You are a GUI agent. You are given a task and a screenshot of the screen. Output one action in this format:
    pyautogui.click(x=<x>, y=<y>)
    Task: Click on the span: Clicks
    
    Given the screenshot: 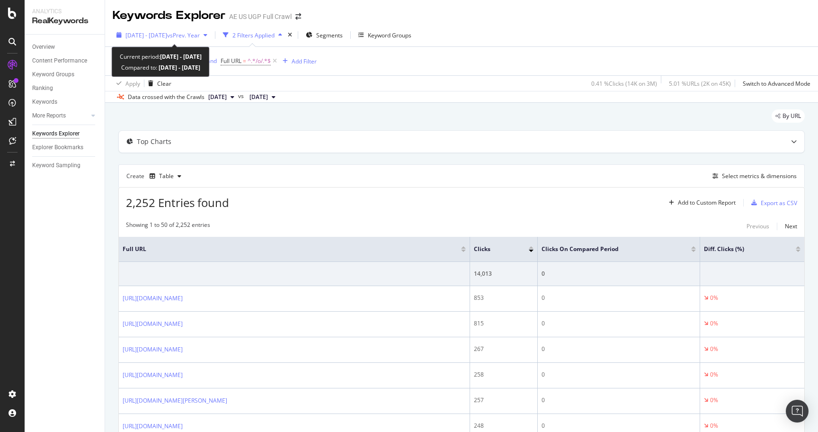 What is the action you would take?
    pyautogui.click(x=494, y=249)
    